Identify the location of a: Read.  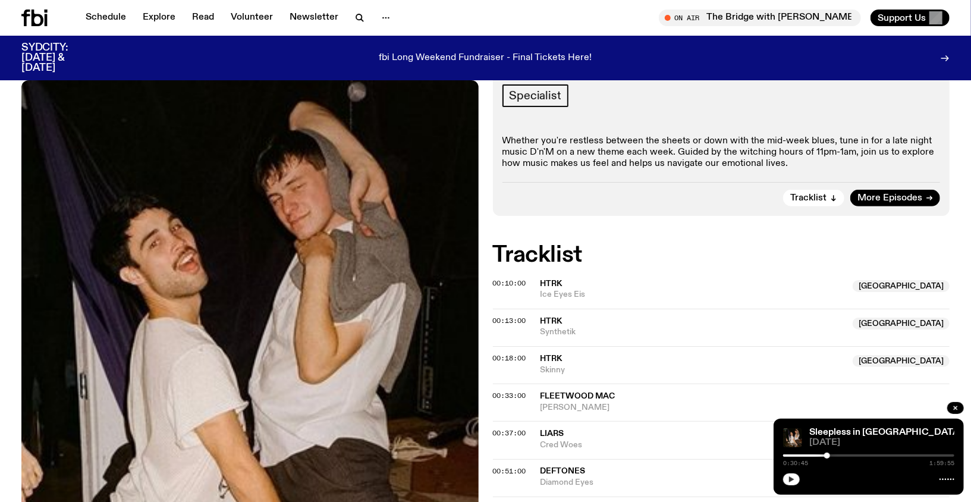
(203, 18).